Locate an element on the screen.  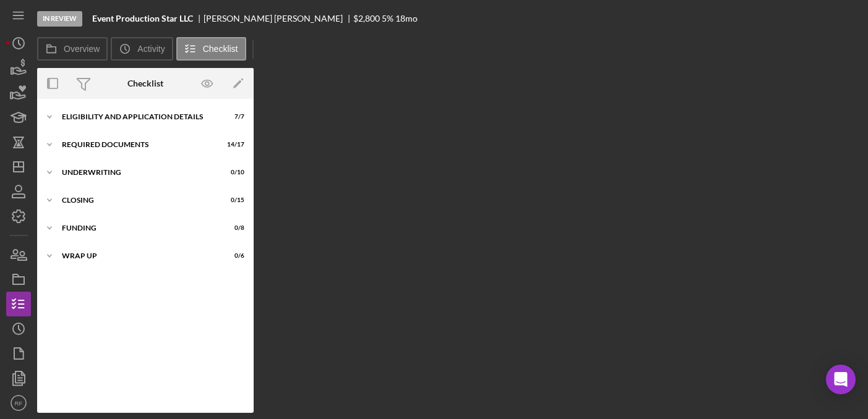
div: Eligibility and Application Details is located at coordinates (137, 117).